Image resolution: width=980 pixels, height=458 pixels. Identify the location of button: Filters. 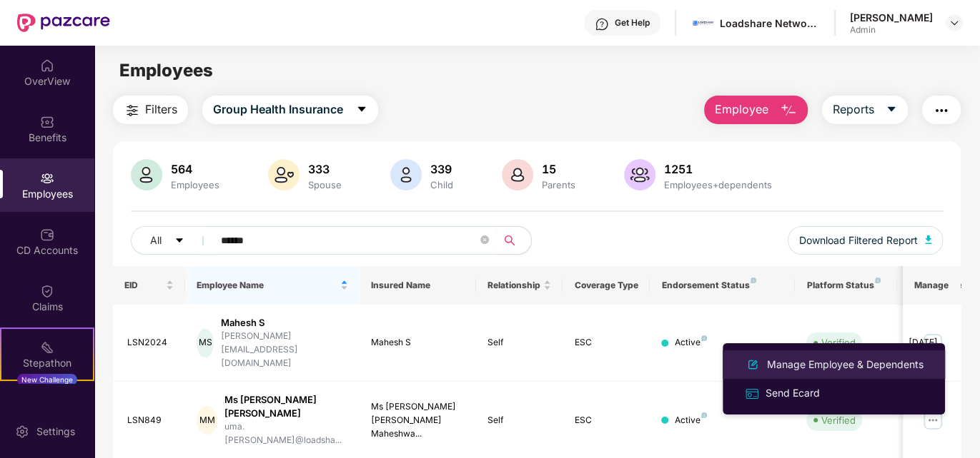
(150, 110).